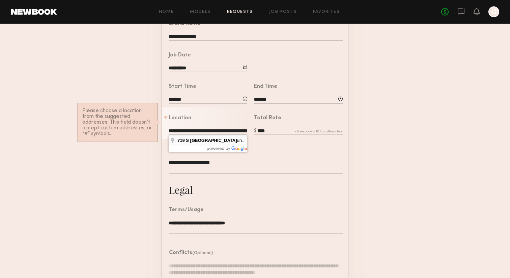  What do you see at coordinates (185, 24) in the screenshot?
I see `div: Brand Name` at bounding box center [185, 24].